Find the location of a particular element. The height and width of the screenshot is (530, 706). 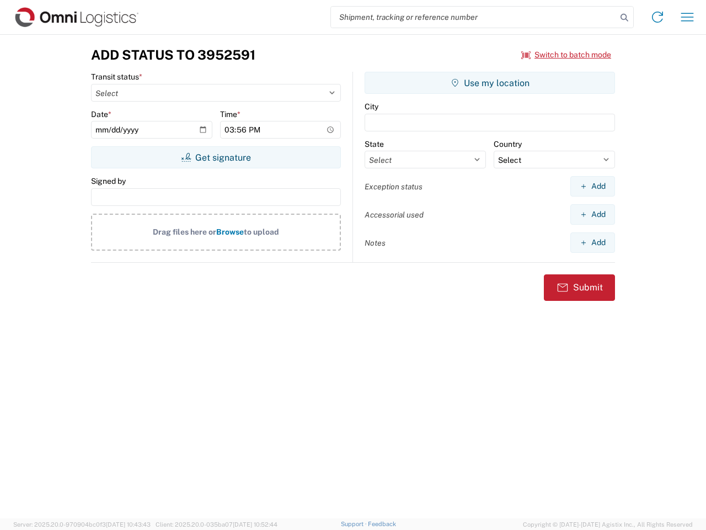

label: Exception status is located at coordinates (393, 186).